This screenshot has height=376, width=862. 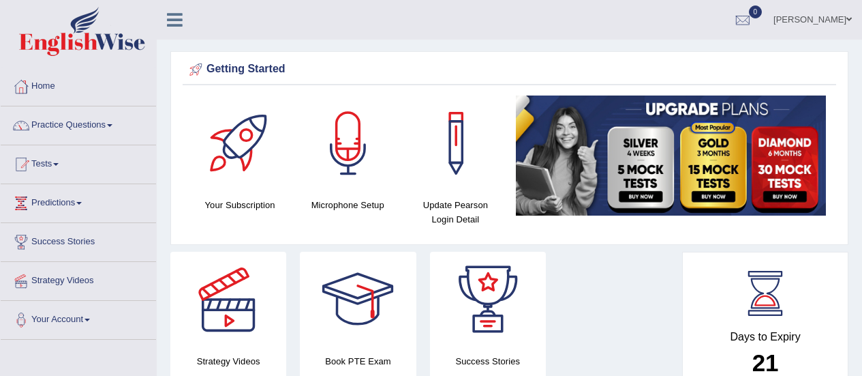 What do you see at coordinates (756, 12) in the screenshot?
I see `span: 0` at bounding box center [756, 12].